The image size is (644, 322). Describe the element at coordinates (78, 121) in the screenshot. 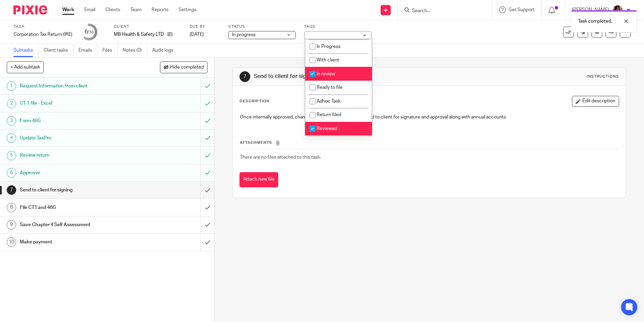

I see `h1: Form 46G` at that location.